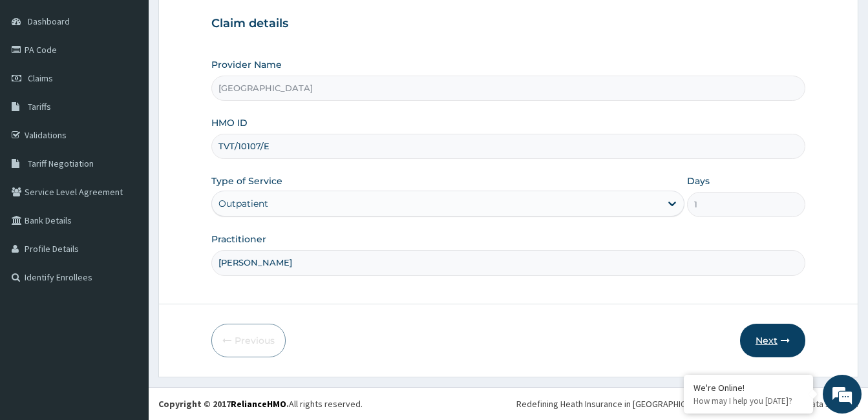 The height and width of the screenshot is (420, 868). What do you see at coordinates (48, 22) in the screenshot?
I see `span: Dashboard` at bounding box center [48, 22].